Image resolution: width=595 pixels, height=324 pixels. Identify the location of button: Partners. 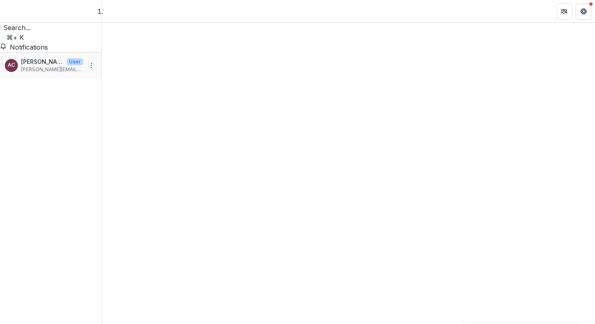
(564, 11).